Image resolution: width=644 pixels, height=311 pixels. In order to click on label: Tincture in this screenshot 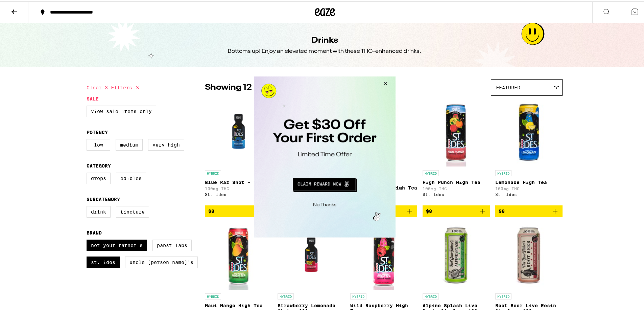, I will do `click(133, 211)`.